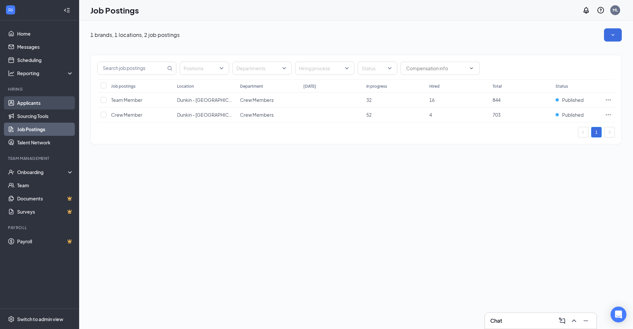 Image resolution: width=633 pixels, height=329 pixels. Describe the element at coordinates (45, 241) in the screenshot. I see `a: PayrollCrown` at that location.